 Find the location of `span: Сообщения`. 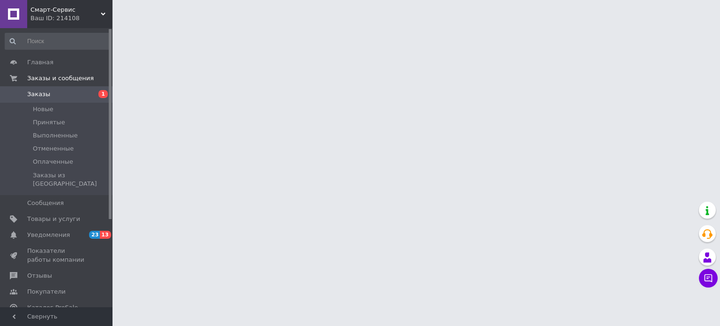

span: Сообщения is located at coordinates (45, 203).